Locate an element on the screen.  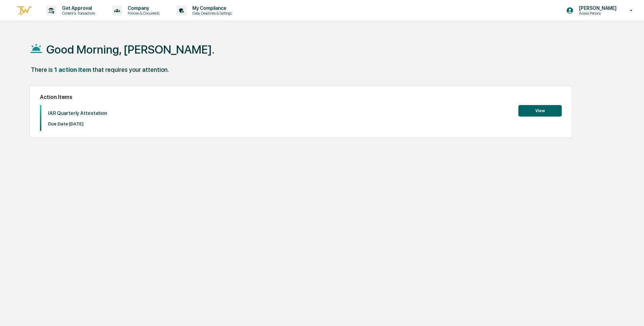
button: View is located at coordinates (540, 110).